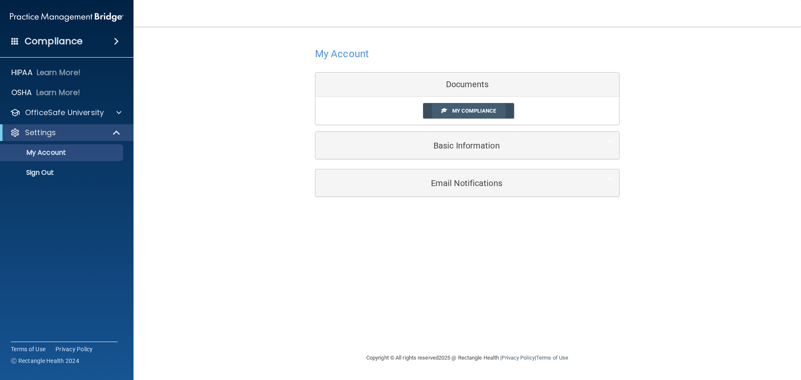 The image size is (801, 380). I want to click on img: PMB logo, so click(67, 17).